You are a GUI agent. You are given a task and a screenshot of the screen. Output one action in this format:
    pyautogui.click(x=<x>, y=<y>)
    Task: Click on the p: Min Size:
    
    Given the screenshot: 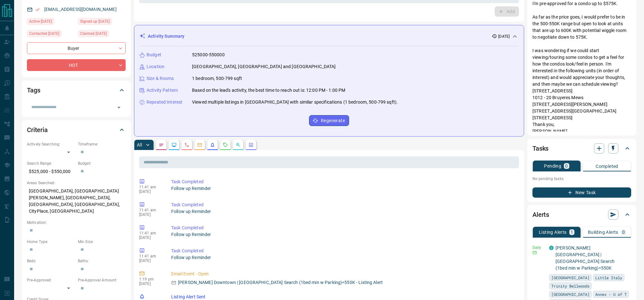 What is the action you would take?
    pyautogui.click(x=102, y=242)
    